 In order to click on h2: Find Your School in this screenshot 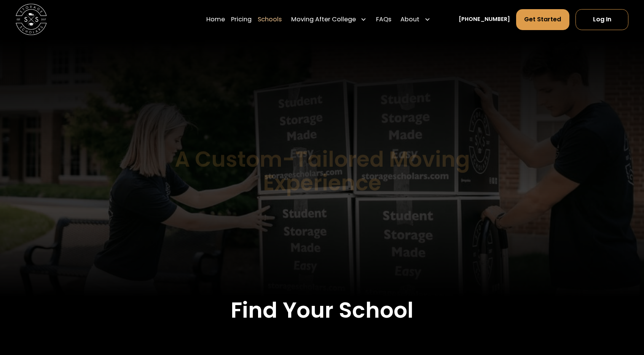, I will do `click(322, 310)`.